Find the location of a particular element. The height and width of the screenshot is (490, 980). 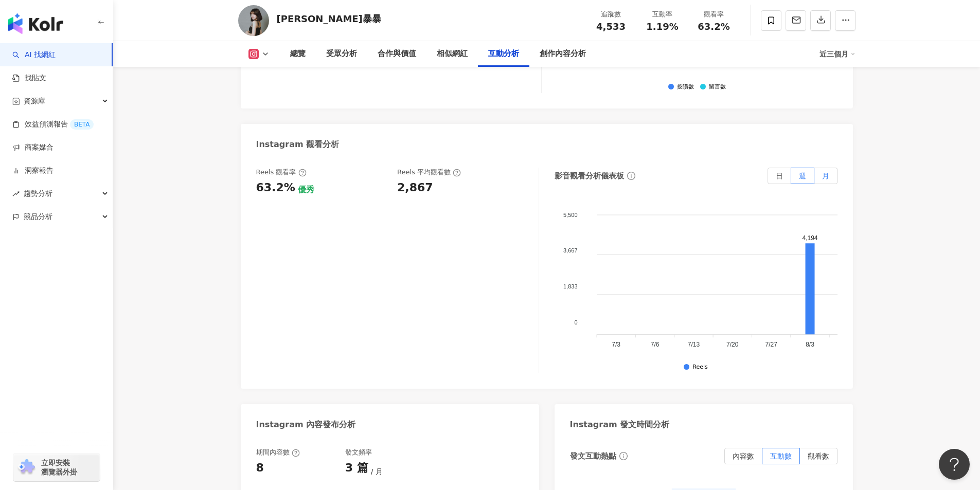

div: 互動率 is located at coordinates (662, 15).